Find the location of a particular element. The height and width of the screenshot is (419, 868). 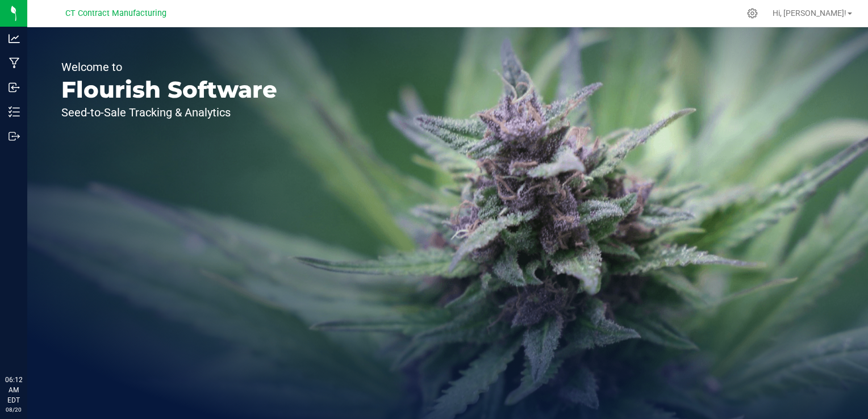

span: CT Contract Manufacturing is located at coordinates (115, 13).